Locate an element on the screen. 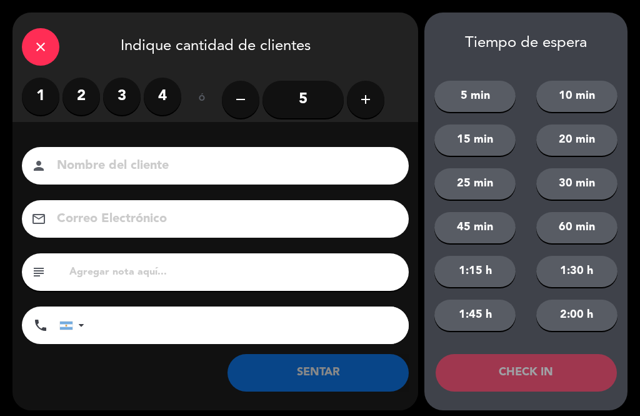 Image resolution: width=640 pixels, height=416 pixels. input: Nombre del cliente is located at coordinates (224, 166).